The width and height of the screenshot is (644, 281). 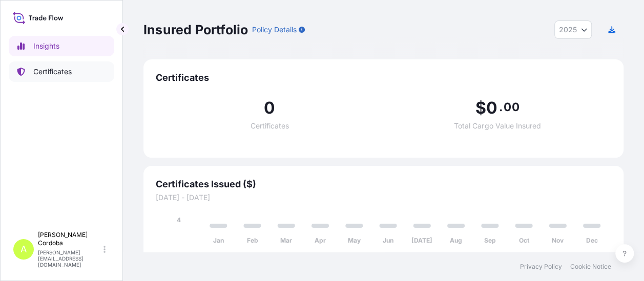 I want to click on span: 2025, so click(x=568, y=29).